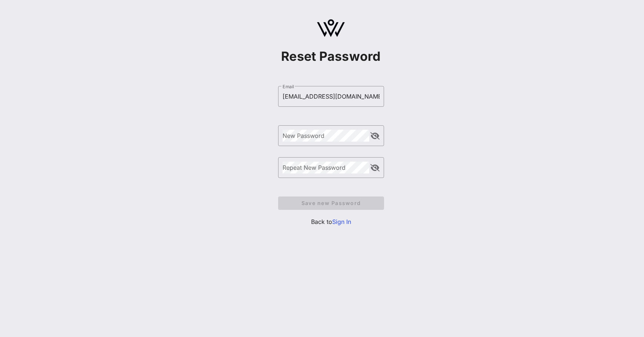 The height and width of the screenshot is (337, 644). I want to click on p: Back to, so click(331, 222).